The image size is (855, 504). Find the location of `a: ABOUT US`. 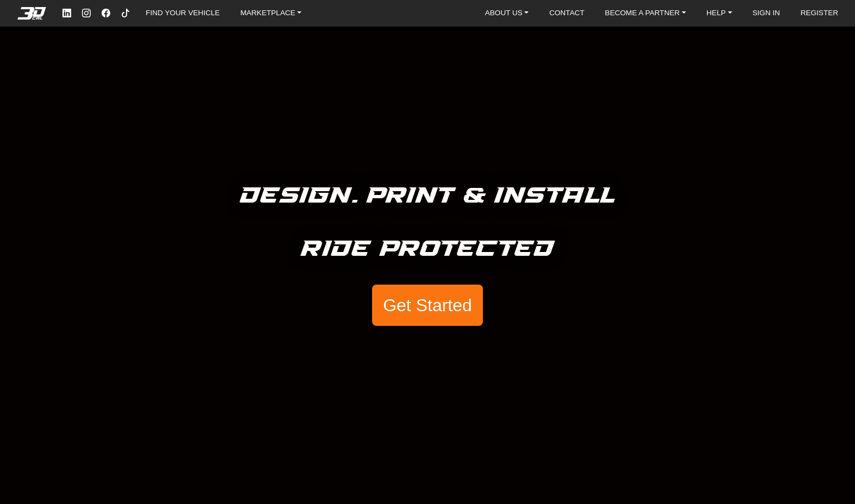

a: ABOUT US is located at coordinates (507, 14).